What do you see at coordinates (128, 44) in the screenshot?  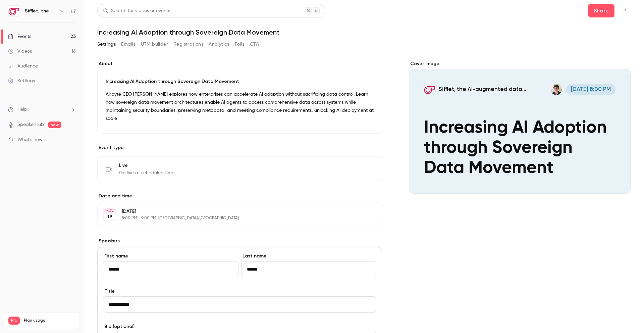 I see `button: Emails` at bounding box center [128, 44].